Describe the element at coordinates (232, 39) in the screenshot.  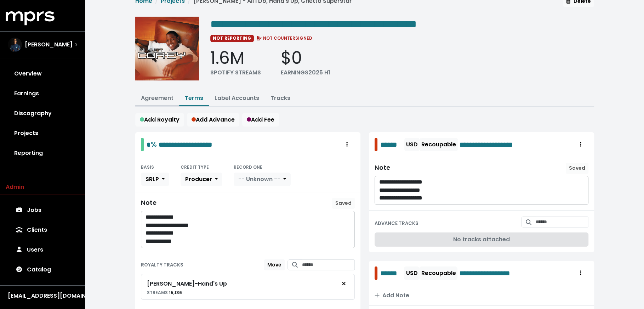
I see `span: NOT REPORTING` at that location.